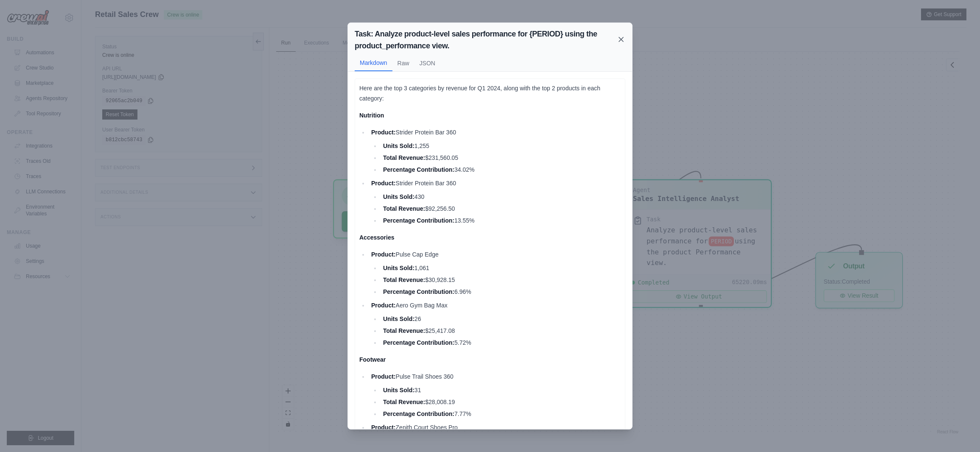 This screenshot has height=452, width=980. What do you see at coordinates (495, 273) in the screenshot?
I see `li: Pulse Cap Edge` at bounding box center [495, 273].